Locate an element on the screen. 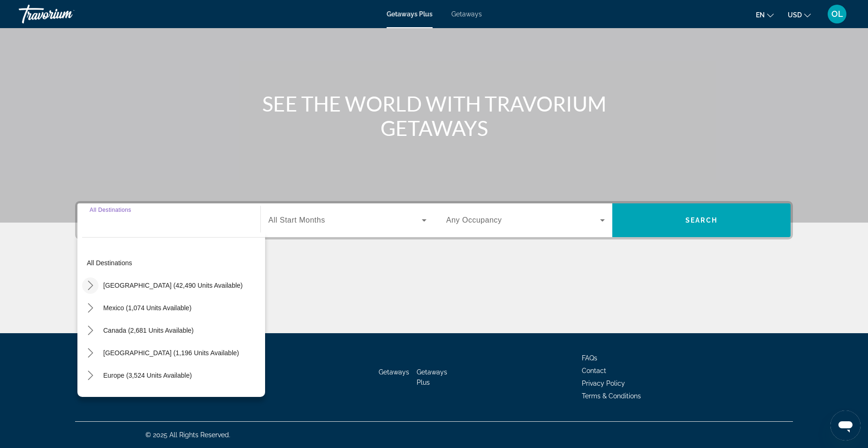 The width and height of the screenshot is (868, 448). span: USD is located at coordinates (795, 15).